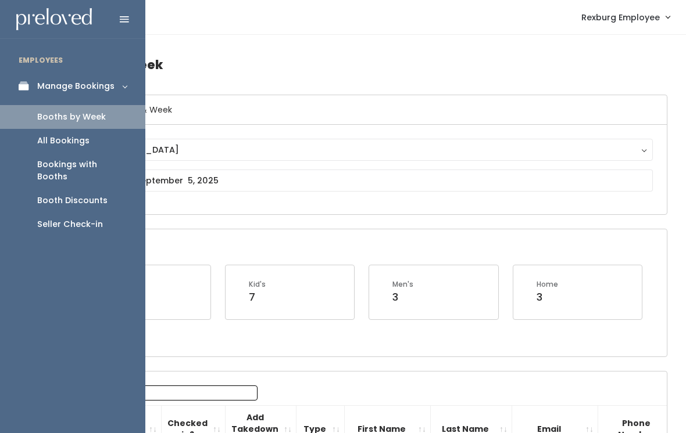 Image resolution: width=686 pixels, height=433 pixels. I want to click on a: Rexburg Employee, so click(625, 17).